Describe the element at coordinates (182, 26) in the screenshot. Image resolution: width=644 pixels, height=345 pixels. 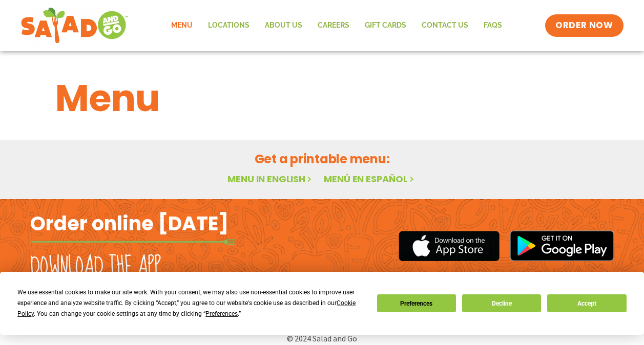
I see `a: Menu` at that location.